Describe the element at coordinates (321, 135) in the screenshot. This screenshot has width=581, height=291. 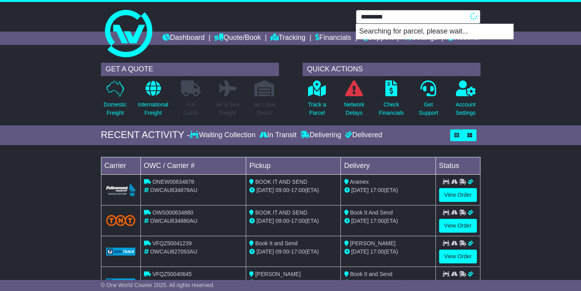
I see `div: Delivering` at that location.